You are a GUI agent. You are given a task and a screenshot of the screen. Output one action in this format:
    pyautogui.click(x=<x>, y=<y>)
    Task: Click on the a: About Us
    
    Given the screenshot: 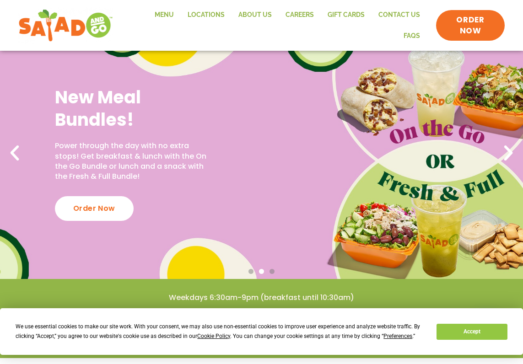 What is the action you would take?
    pyautogui.click(x=255, y=15)
    